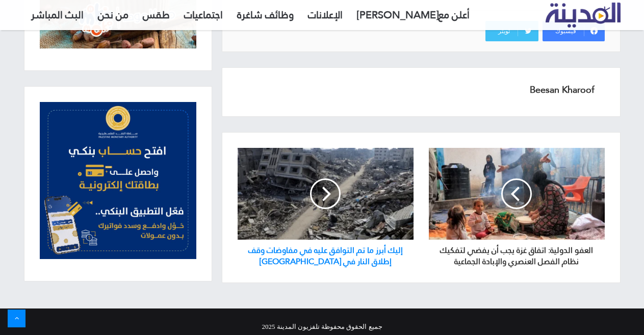  Describe the element at coordinates (322, 327) in the screenshot. I see `div: جميع الحقوق محفوظة تلفزيون المدينة 2025` at that location.